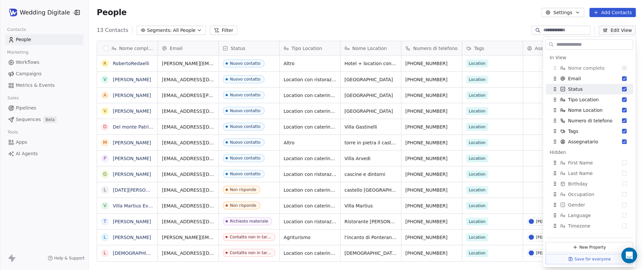  Describe the element at coordinates (577, 205) in the screenshot. I see `span: Gender` at that location.